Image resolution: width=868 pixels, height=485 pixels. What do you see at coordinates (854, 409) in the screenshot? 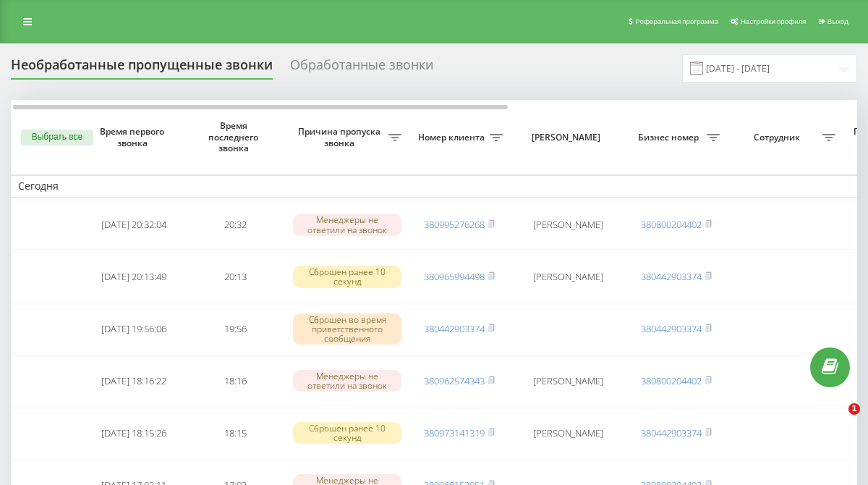
I see `span: 1` at bounding box center [854, 409].